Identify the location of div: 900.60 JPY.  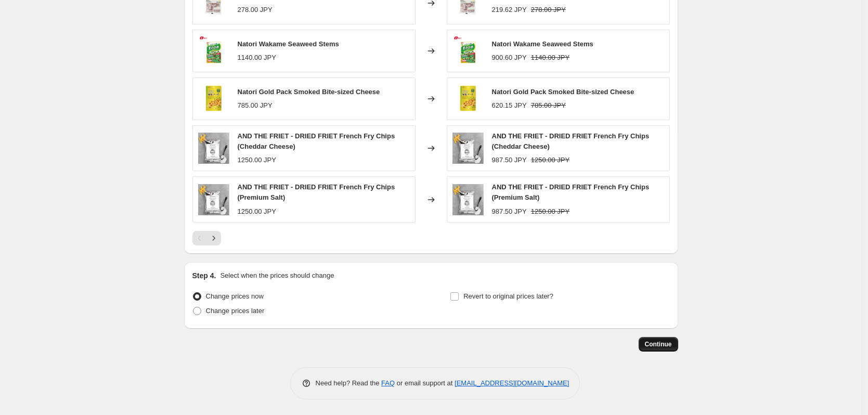
(509, 58).